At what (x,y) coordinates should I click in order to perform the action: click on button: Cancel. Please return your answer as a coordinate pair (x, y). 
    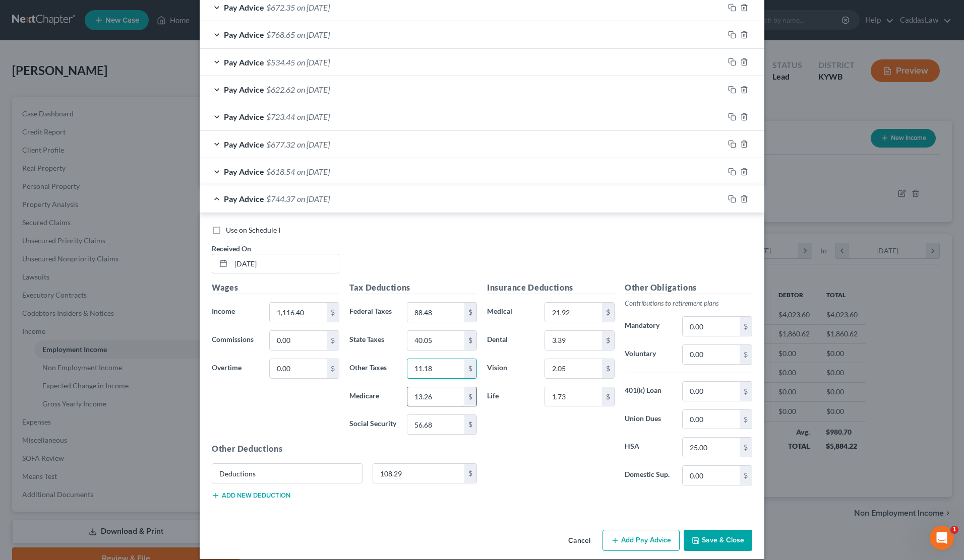
    Looking at the image, I should click on (579, 541).